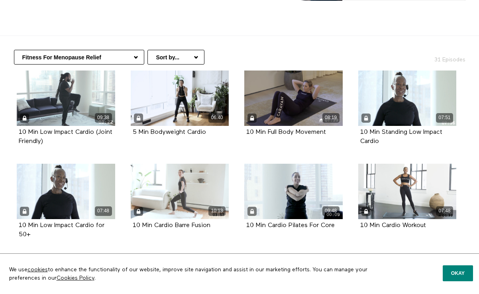 The width and height of the screenshot is (479, 294). What do you see at coordinates (171, 226) in the screenshot?
I see `strong: 10 Min Cardio Barre Fusion` at bounding box center [171, 226].